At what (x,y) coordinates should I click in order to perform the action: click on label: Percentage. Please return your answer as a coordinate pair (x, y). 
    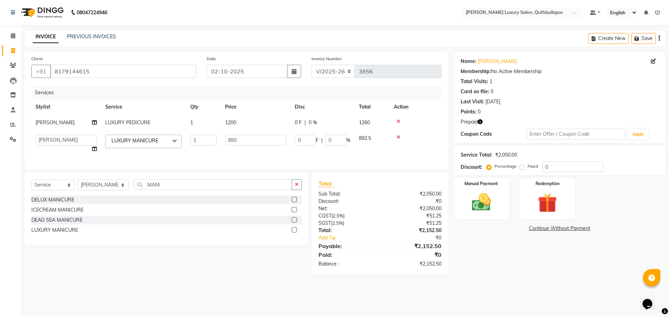
    Looking at the image, I should click on (505, 166).